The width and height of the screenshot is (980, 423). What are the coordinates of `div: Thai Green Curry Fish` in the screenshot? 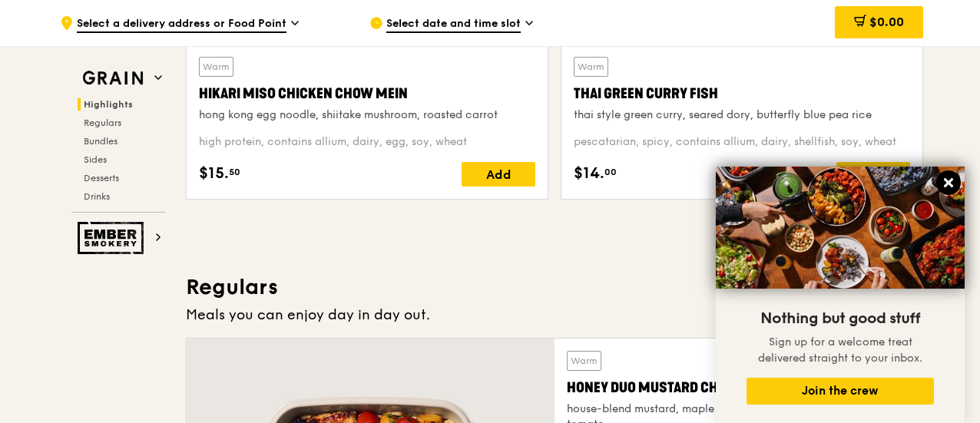 It's located at (742, 93).